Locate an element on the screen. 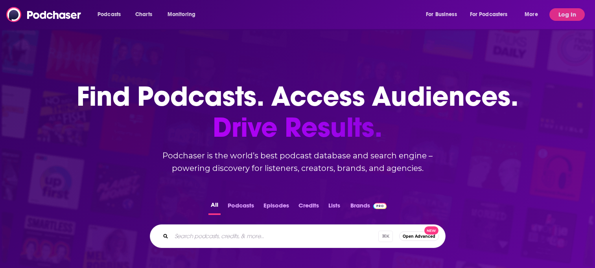 Image resolution: width=595 pixels, height=268 pixels. img: Podchaser - Follow, Share and Rate Podcasts is located at coordinates (44, 15).